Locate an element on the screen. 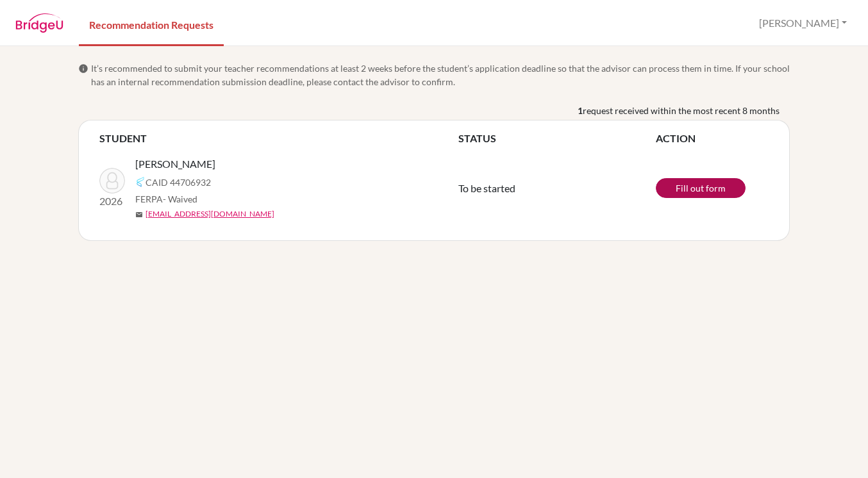 Image resolution: width=868 pixels, height=478 pixels. span: request received within the most recent 8 months is located at coordinates (681, 111).